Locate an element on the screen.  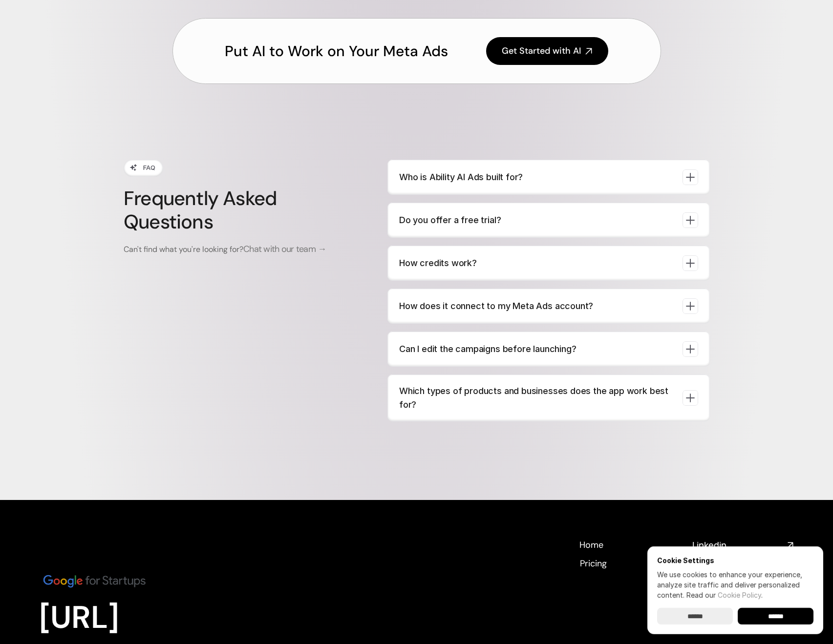
h3: Frequently Asked Questions is located at coordinates (236, 210).